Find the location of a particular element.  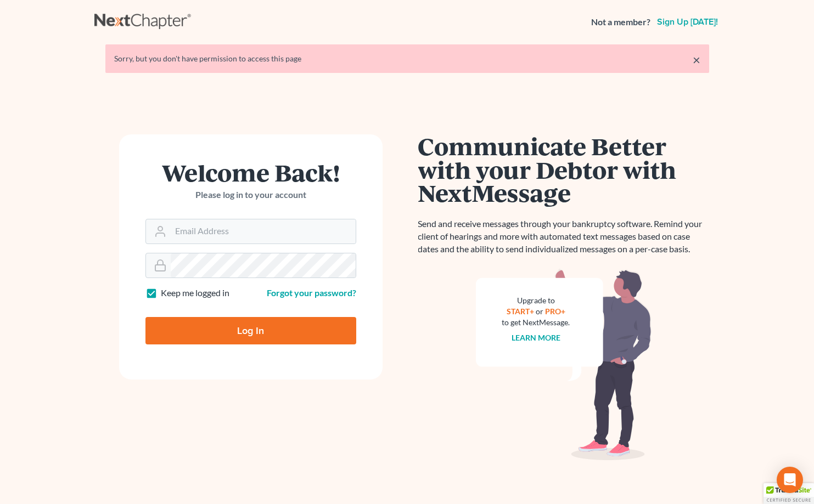

a: Forgot your password? is located at coordinates (311, 292).